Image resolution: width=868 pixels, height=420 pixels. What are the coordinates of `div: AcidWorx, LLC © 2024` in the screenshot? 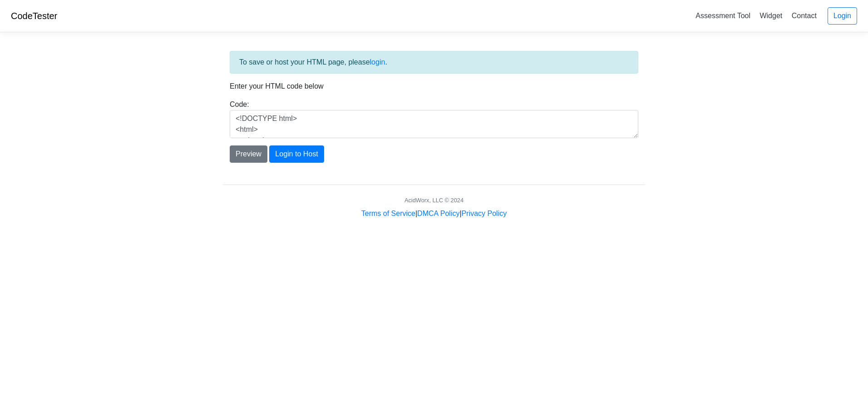 It's located at (434, 200).